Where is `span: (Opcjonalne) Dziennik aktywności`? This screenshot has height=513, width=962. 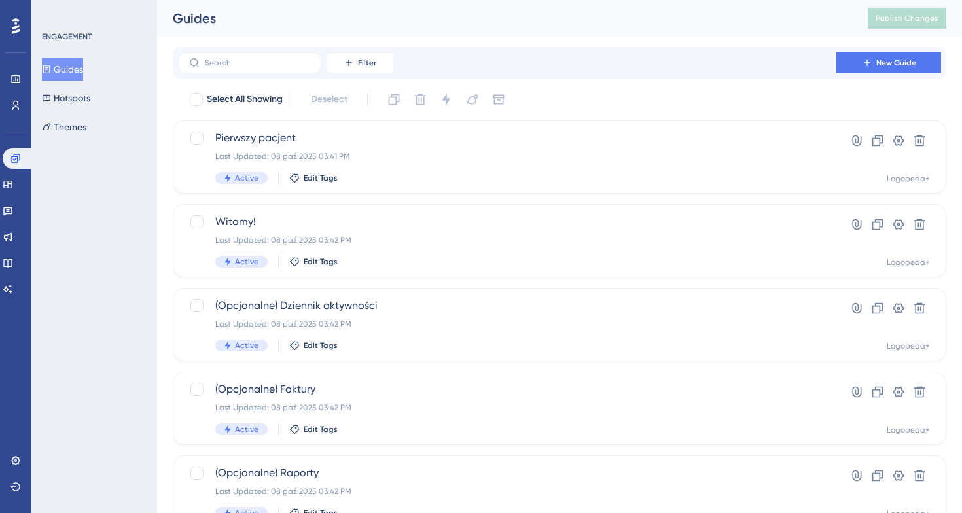 span: (Opcjonalne) Dziennik aktywności is located at coordinates (507, 306).